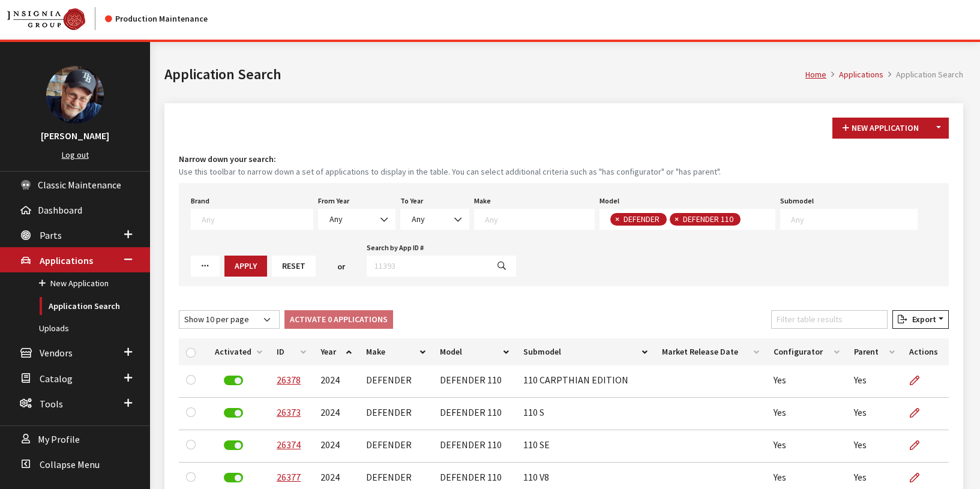 The height and width of the screenshot is (489, 980). I want to click on button: Reset, so click(293, 266).